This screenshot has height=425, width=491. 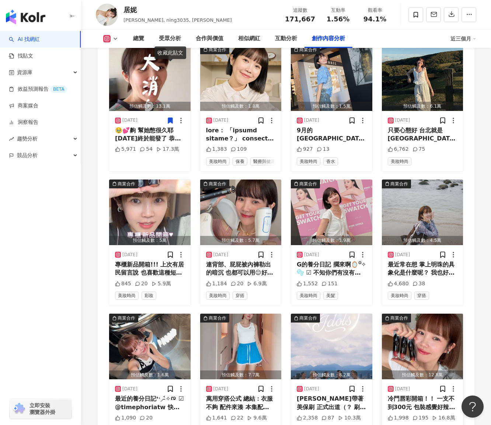 I want to click on div: 845, so click(x=123, y=284).